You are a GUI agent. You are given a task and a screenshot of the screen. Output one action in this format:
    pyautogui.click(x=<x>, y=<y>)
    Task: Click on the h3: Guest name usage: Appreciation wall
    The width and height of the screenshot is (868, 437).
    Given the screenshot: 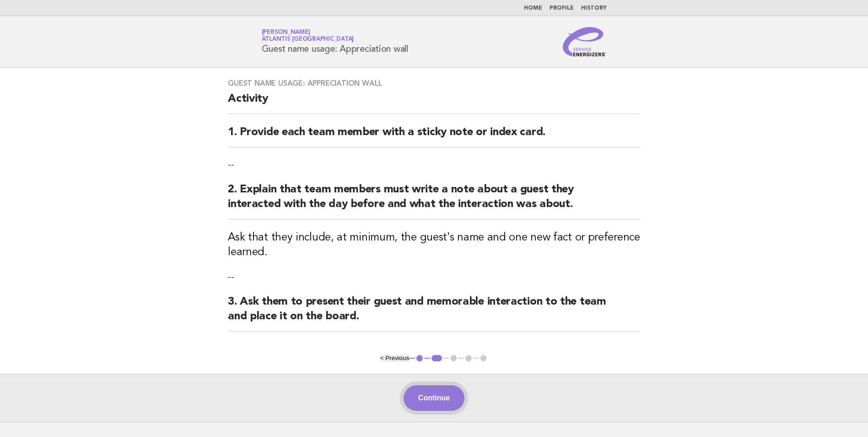 What is the action you would take?
    pyautogui.click(x=434, y=83)
    